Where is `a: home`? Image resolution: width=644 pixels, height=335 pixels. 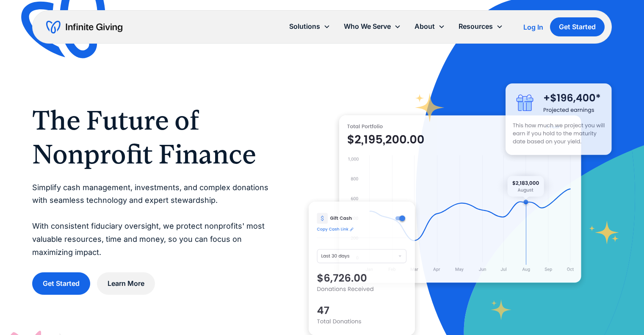
a: home is located at coordinates (84, 27).